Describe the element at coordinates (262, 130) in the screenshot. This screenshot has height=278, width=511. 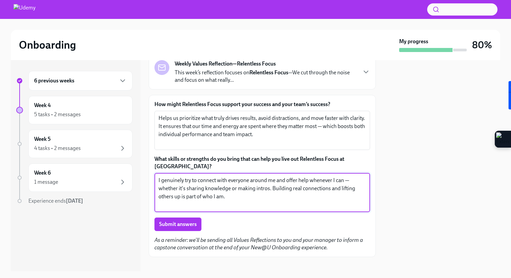
I see `textarea: Helps us prioritize what truly drives results, avoid distractions, and move faster with clarity. ...` at that location.